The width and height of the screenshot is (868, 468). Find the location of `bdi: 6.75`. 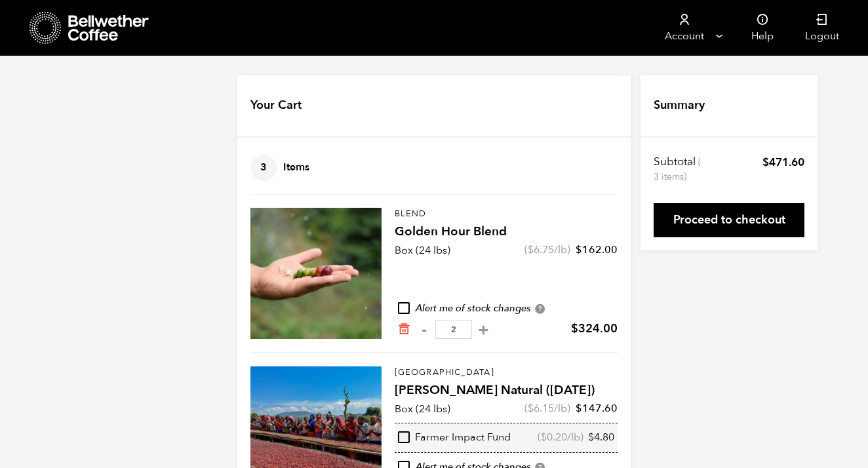

bdi: 6.75 is located at coordinates (540, 250).